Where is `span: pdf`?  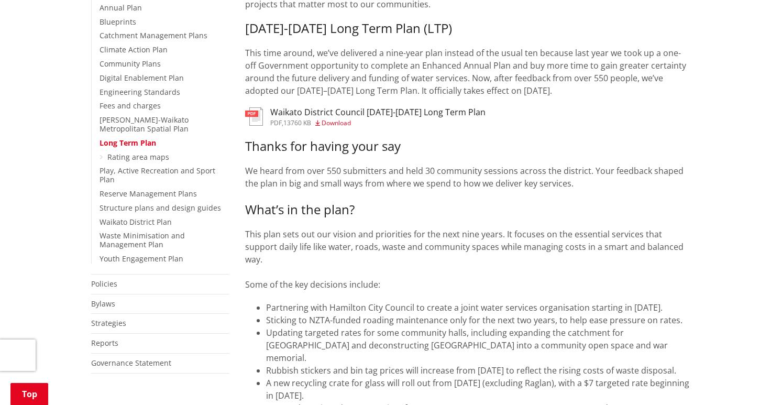
span: pdf is located at coordinates (276, 123).